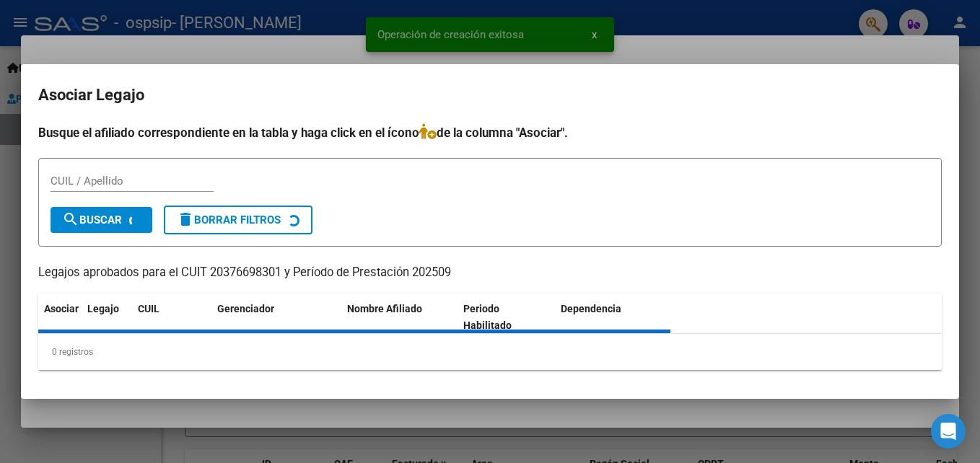 This screenshot has width=980, height=463. Describe the element at coordinates (490, 95) in the screenshot. I see `h2: Asociar Legajo` at that location.